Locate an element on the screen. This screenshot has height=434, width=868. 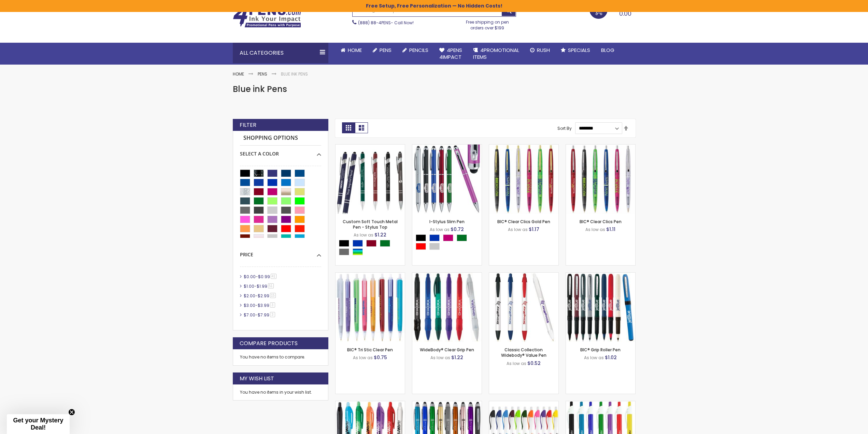
span: - Call Now! is located at coordinates (386, 23).